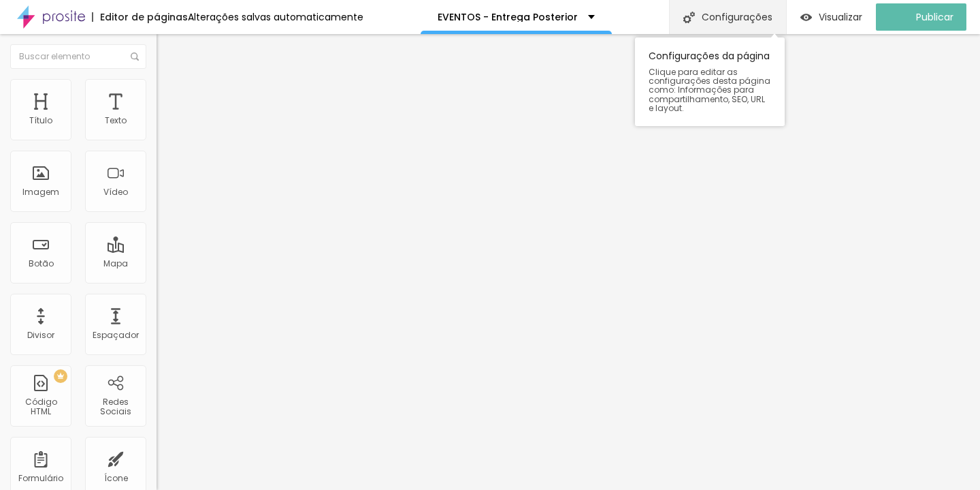 The height and width of the screenshot is (490, 980). I want to click on span: Clique para editar as configurações desta página como: Informações para compartilhamento, SEO, UR..., so click(709, 90).